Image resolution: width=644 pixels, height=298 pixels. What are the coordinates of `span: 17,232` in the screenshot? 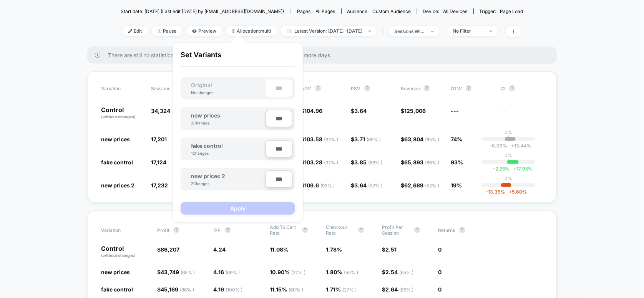 It's located at (159, 185).